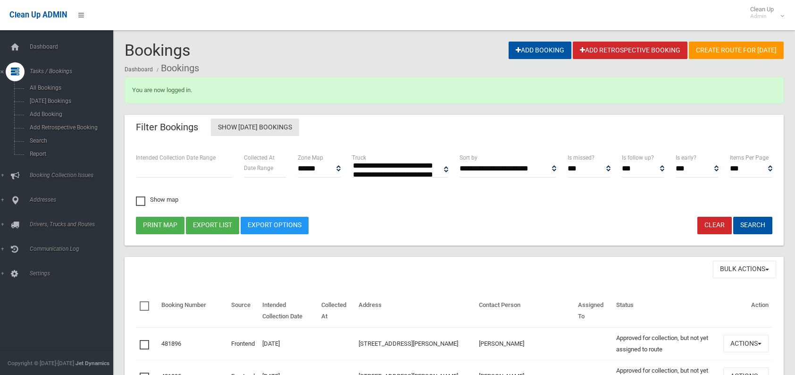  I want to click on a: Dashboard, so click(139, 69).